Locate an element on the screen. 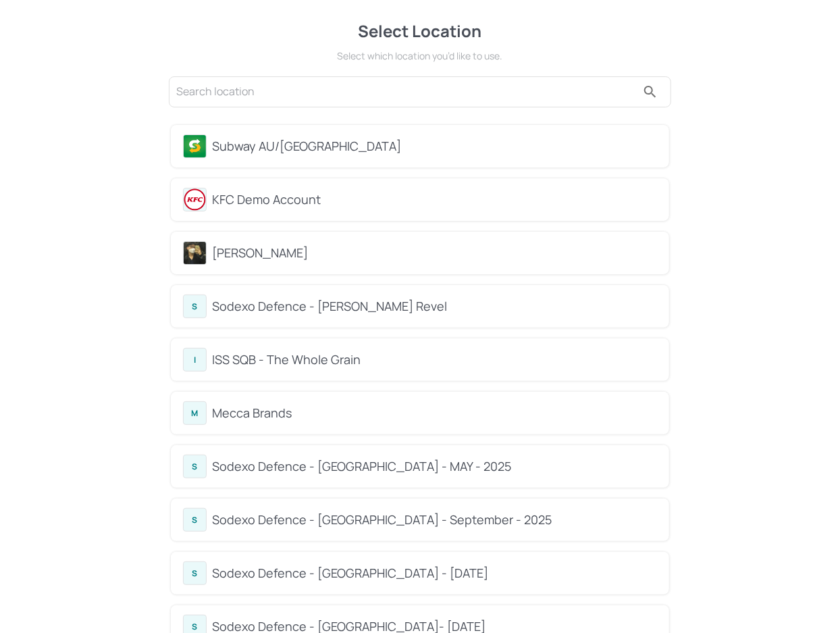 The image size is (840, 633). div: I is located at coordinates (194, 359).